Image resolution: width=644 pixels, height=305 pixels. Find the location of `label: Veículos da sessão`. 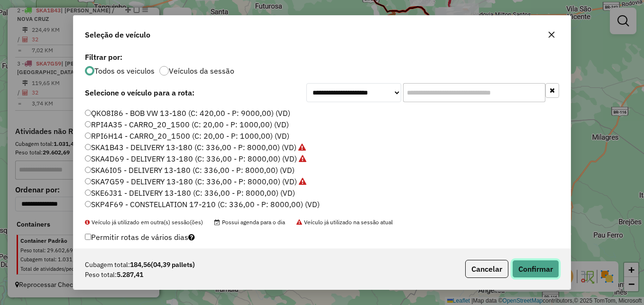

label: Veículos da sessão is located at coordinates (202, 71).